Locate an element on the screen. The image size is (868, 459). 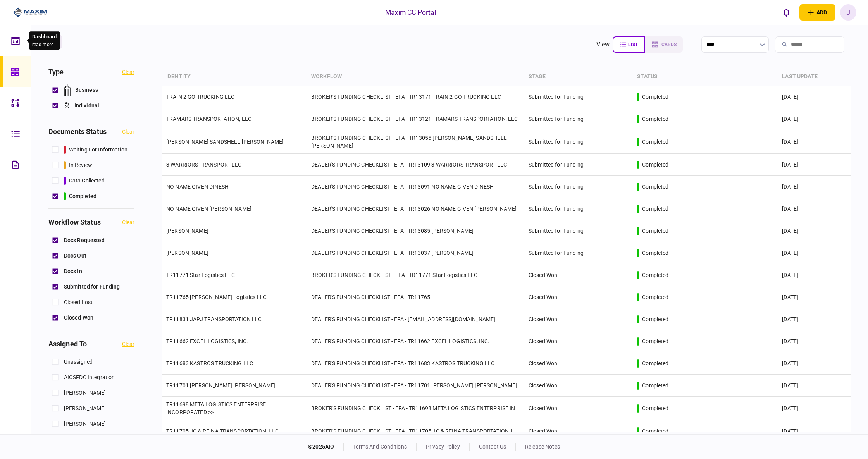
button: read more is located at coordinates (42, 44).